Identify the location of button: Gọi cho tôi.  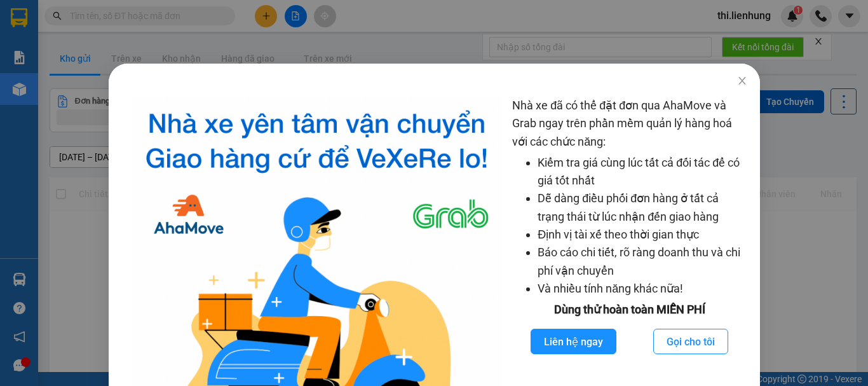
(690, 341).